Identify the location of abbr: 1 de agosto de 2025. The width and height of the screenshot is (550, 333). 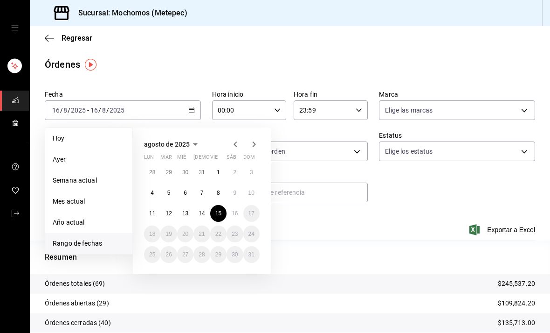
(218, 172).